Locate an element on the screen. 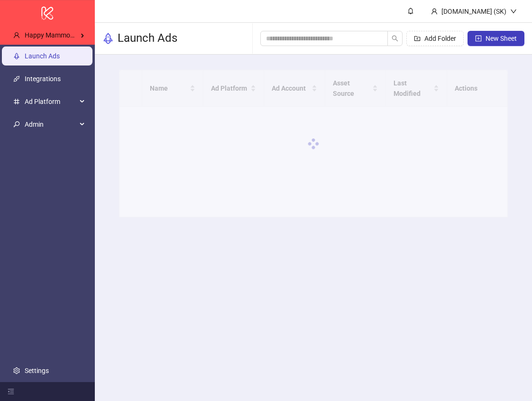  a: Launch Ads is located at coordinates (42, 56).